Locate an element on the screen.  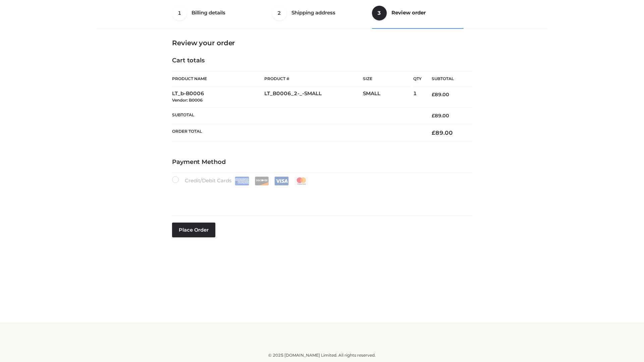
td: 1 is located at coordinates (417, 97).